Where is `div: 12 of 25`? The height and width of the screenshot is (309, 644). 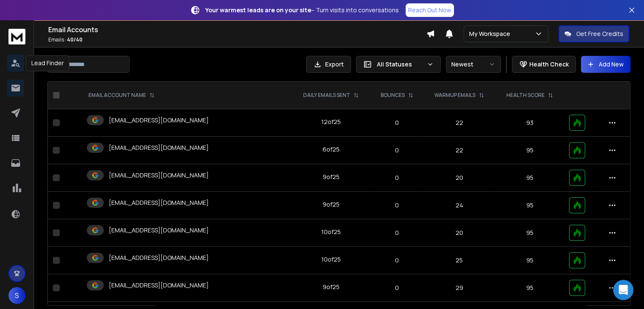 div: 12 of 25 is located at coordinates (331, 122).